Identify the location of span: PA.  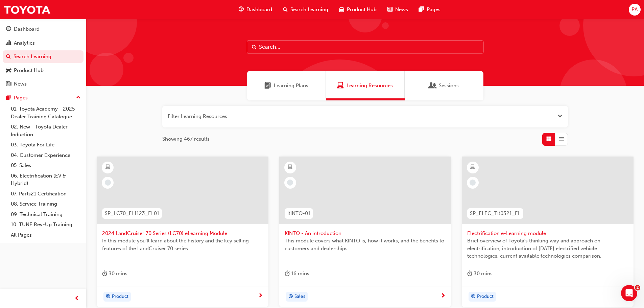
(634, 10).